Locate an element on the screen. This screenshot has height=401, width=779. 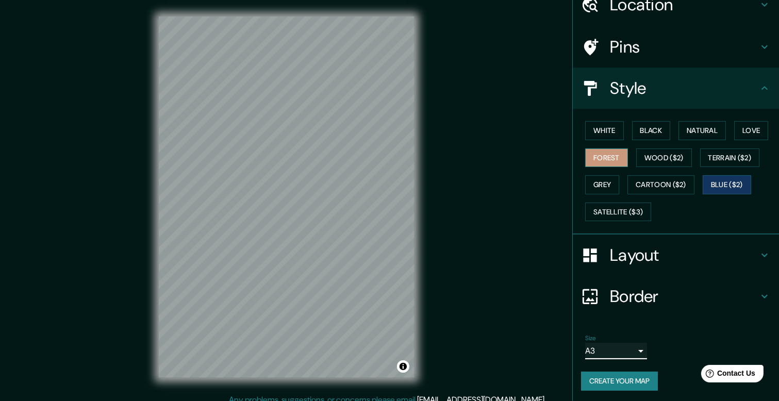
h4: Layout is located at coordinates (684, 255).